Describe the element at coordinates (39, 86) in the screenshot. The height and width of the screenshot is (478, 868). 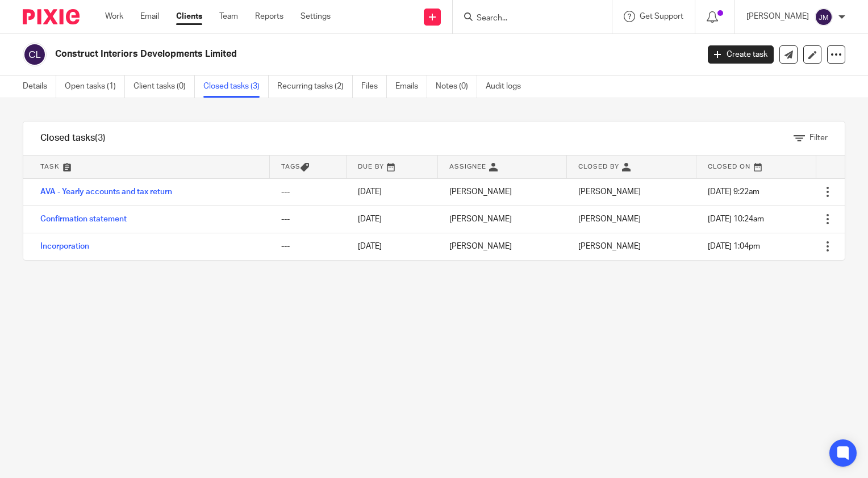
I see `a: Details` at that location.